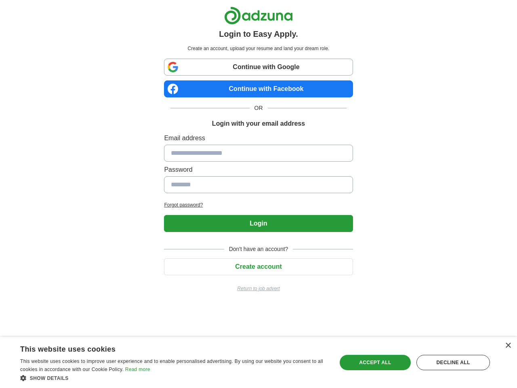  What do you see at coordinates (375, 363) in the screenshot?
I see `div: Accept all` at bounding box center [375, 363].